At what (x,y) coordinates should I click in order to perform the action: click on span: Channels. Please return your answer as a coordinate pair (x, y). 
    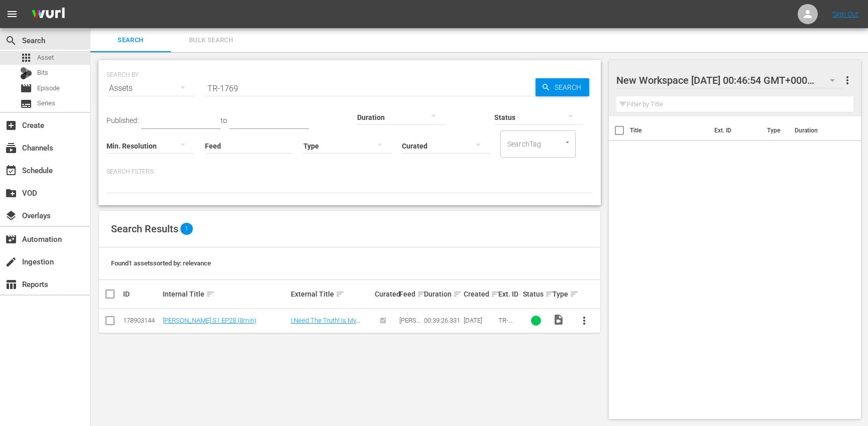
    Looking at the image, I should click on (11, 148).